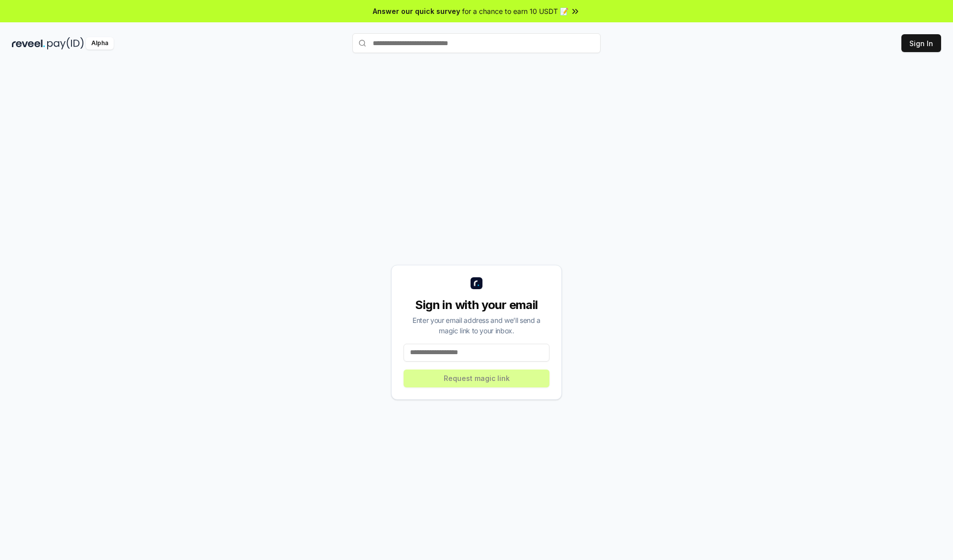 The width and height of the screenshot is (953, 560). Describe the element at coordinates (476, 283) in the screenshot. I see `img: logo_small` at that location.